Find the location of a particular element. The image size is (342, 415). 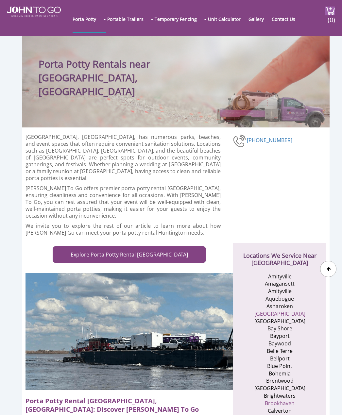

li: Bay Shore is located at coordinates (279, 328).